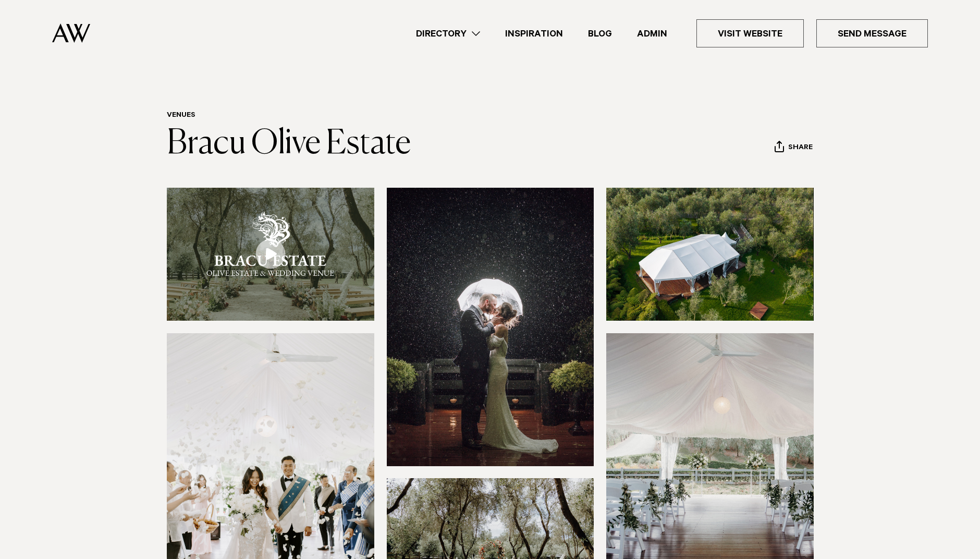 The height and width of the screenshot is (559, 980). Describe the element at coordinates (873, 33) in the screenshot. I see `a: Send Message` at that location.